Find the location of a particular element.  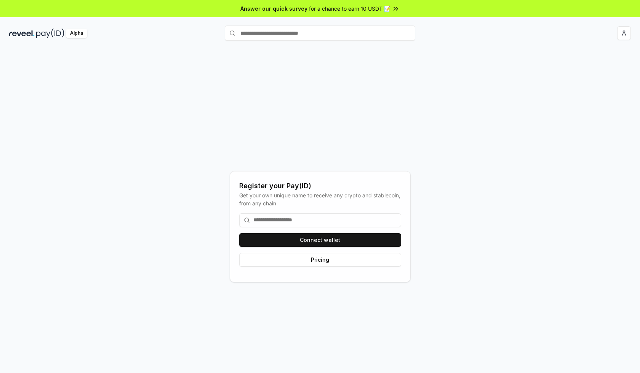

div: Register your Pay(ID) is located at coordinates (320, 186).